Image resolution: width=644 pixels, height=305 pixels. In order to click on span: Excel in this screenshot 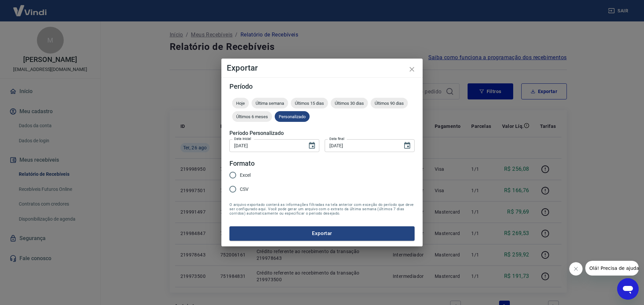, I will do `click(245, 175)`.